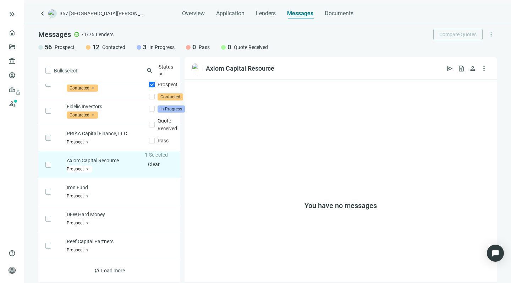 The height and width of the screenshot is (283, 511). I want to click on span: sync, so click(97, 270).